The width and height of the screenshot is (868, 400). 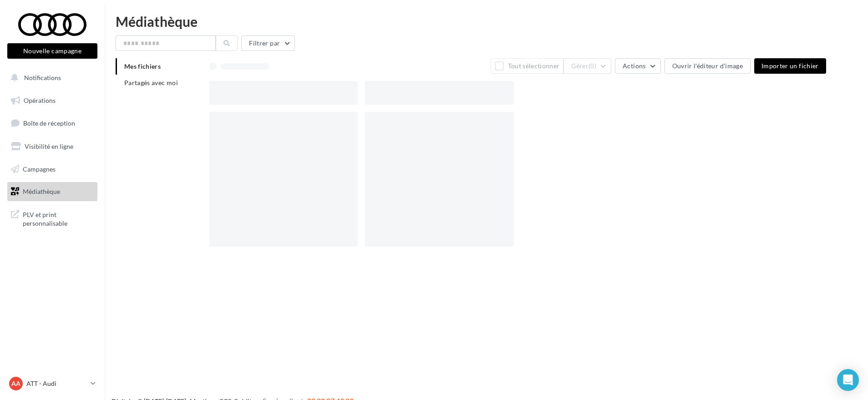 What do you see at coordinates (52, 191) in the screenshot?
I see `a: Médiathèque` at bounding box center [52, 191].